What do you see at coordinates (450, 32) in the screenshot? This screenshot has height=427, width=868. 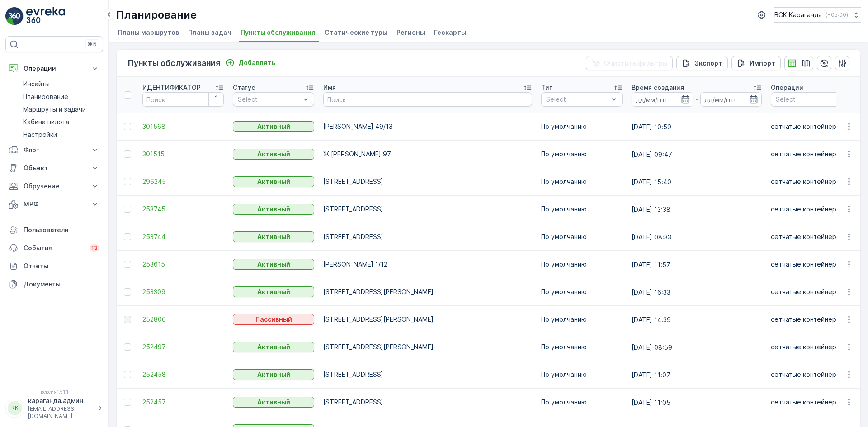 I see `font: Геокарты` at bounding box center [450, 32].